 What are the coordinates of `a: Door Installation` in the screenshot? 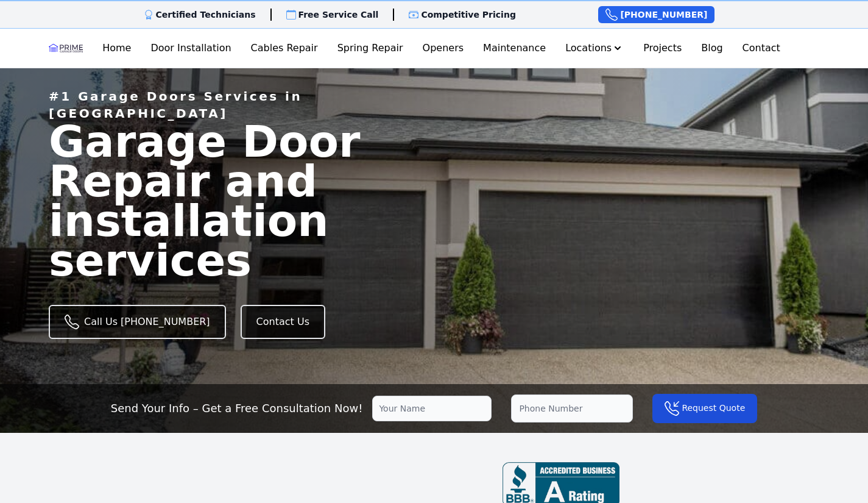 It's located at (191, 48).